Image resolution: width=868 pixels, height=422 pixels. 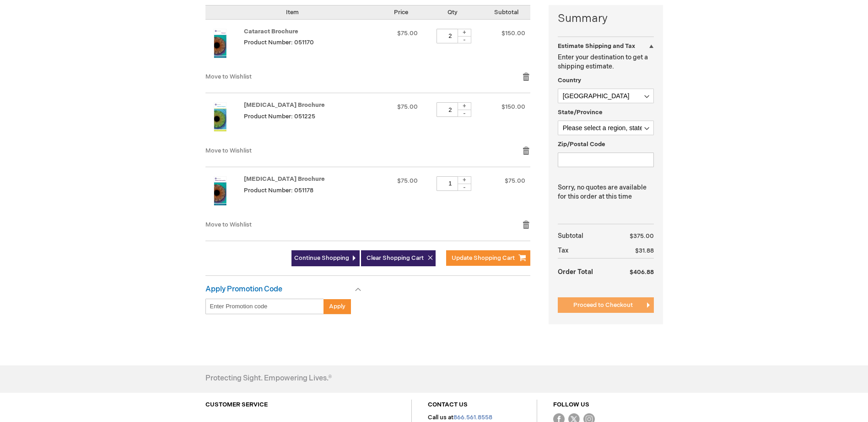 I want to click on span: Item, so click(x=292, y=12).